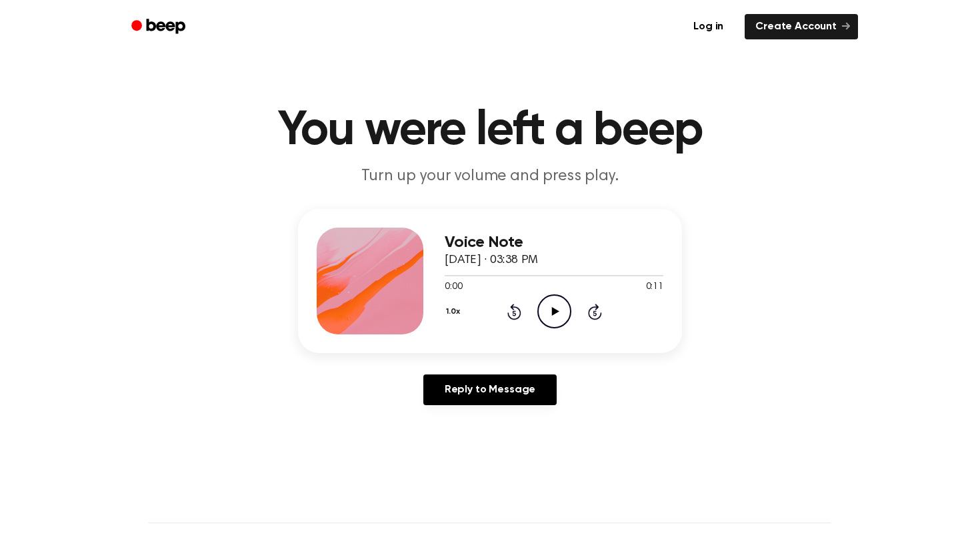 This screenshot has height=556, width=980. Describe the element at coordinates (159, 27) in the screenshot. I see `a: Beep` at that location.